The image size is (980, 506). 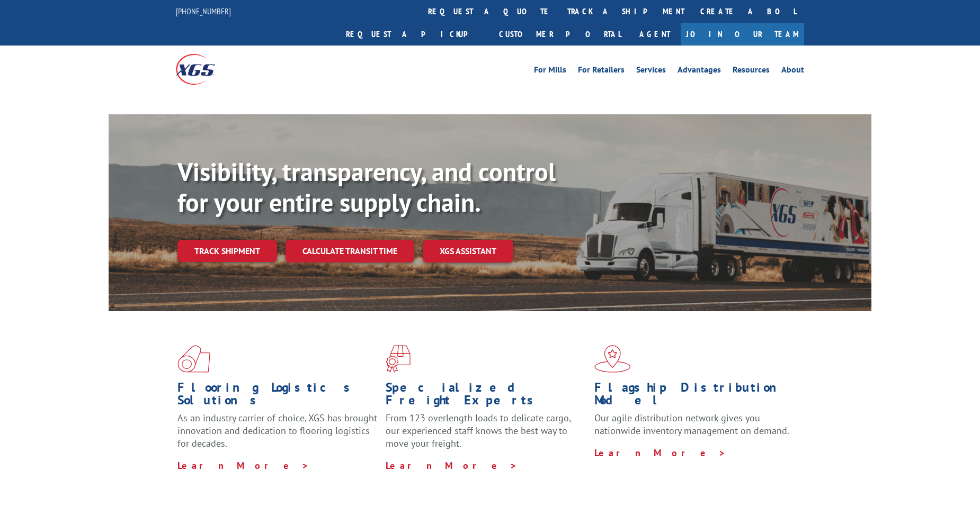 What do you see at coordinates (414, 34) in the screenshot?
I see `a: Request a pickup` at bounding box center [414, 34].